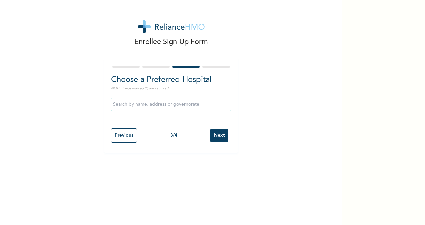 This screenshot has width=425, height=225. I want to click on input: Next, so click(219, 135).